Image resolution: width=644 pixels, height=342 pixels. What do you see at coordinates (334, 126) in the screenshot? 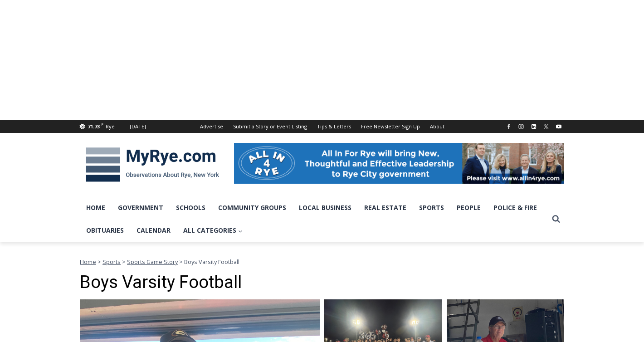
I see `a: Tips & Letters` at bounding box center [334, 126].